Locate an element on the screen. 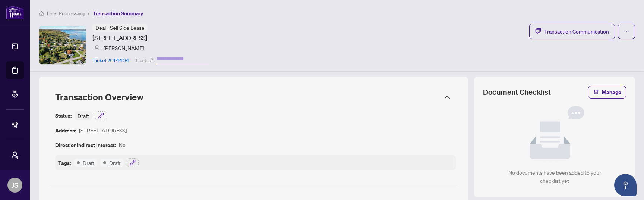  article: Address: is located at coordinates (66, 130).